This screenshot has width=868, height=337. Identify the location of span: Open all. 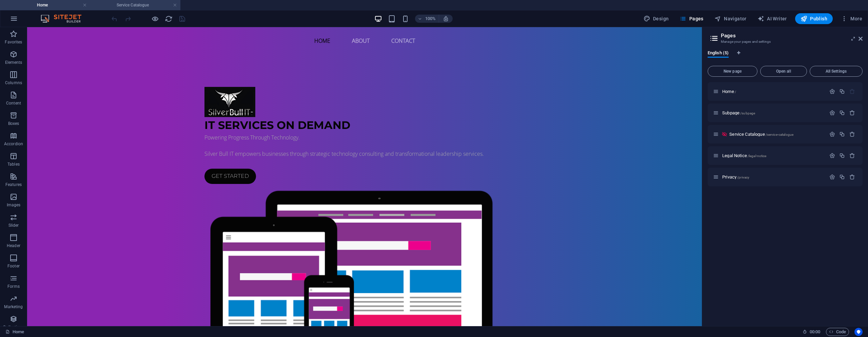
(784, 71).